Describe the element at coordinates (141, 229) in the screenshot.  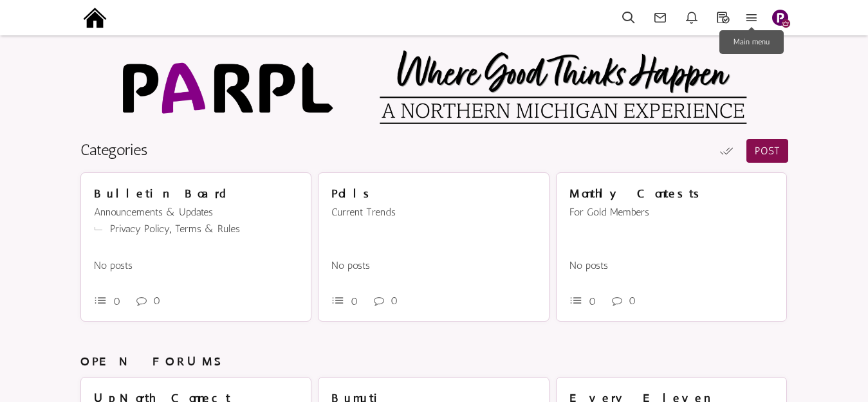
I see `a: Privacy Policy` at that location.